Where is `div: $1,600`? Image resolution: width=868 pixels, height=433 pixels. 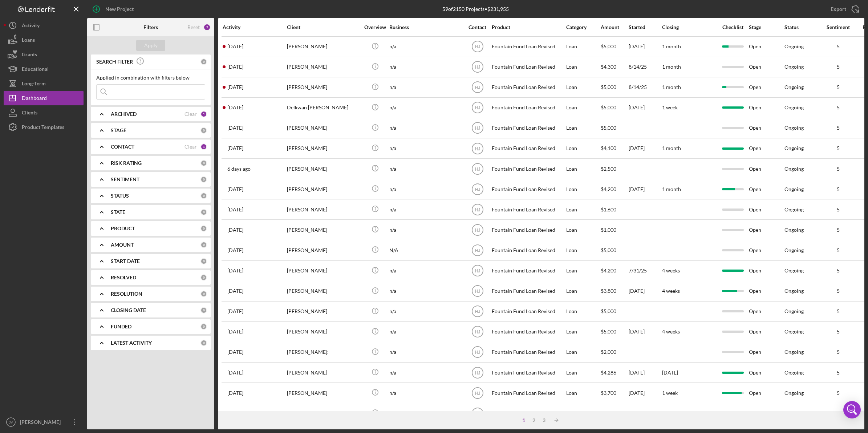
div: $1,600 is located at coordinates (614, 209).